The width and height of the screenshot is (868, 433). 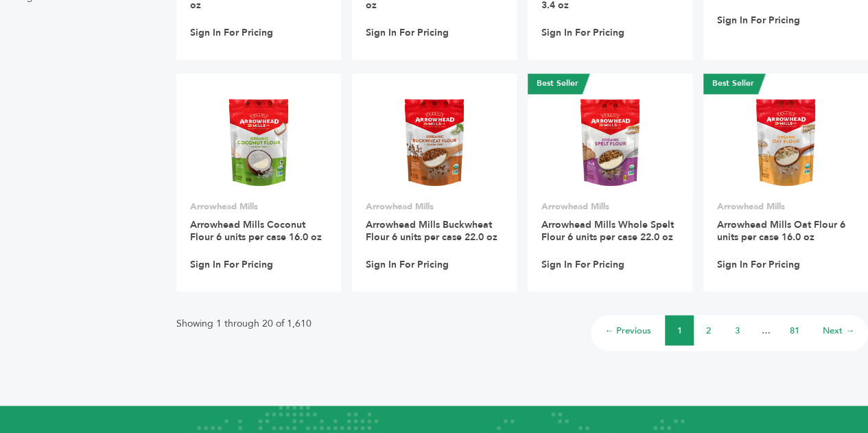 What do you see at coordinates (610, 142) in the screenshot?
I see `img: Arrowhead Mills Whole Spelt Flour 6 units per case 22.0 oz` at bounding box center [610, 142].